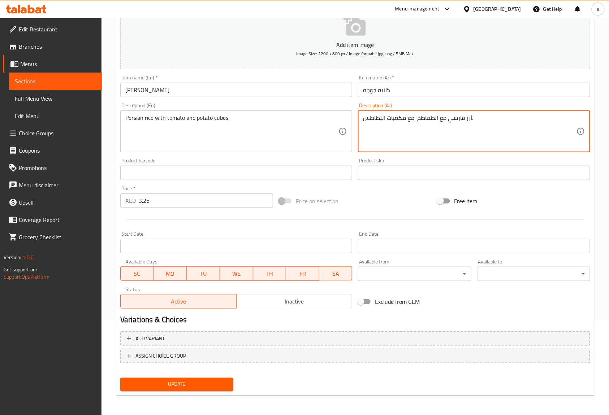 The width and height of the screenshot is (609, 415). Describe the element at coordinates (52, 168) in the screenshot. I see `a: Promotions` at that location.